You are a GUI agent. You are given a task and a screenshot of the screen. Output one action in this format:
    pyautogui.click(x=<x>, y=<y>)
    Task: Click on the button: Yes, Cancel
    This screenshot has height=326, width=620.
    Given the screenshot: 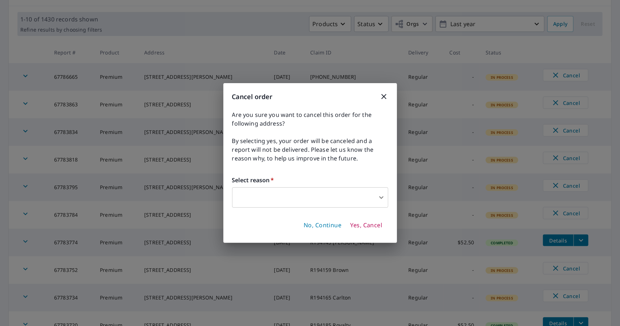 What is the action you would take?
    pyautogui.click(x=366, y=226)
    